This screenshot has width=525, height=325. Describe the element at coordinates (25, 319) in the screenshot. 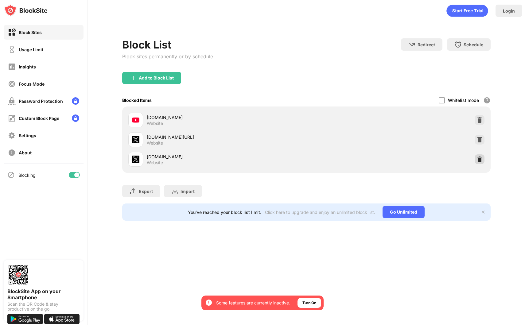

I see `img: get-it-on-google-play.svg` at that location.